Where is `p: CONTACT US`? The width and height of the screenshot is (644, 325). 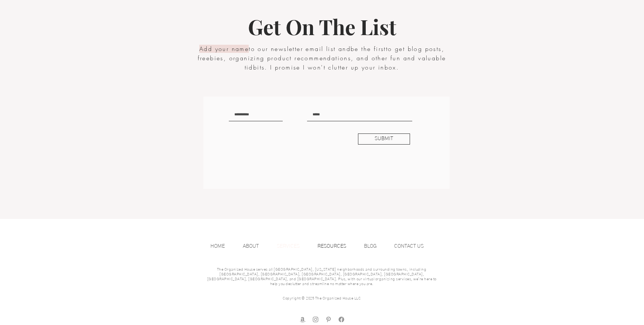 p: CONTACT US is located at coordinates (409, 246).